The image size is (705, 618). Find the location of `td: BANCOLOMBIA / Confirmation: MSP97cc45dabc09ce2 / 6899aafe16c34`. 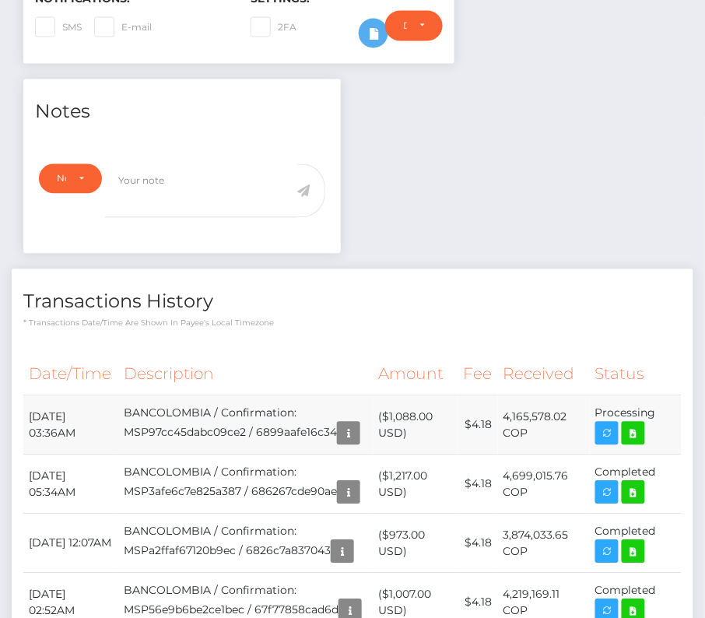

td: BANCOLOMBIA / Confirmation: MSP97cc45dabc09ce2 / 6899aafe16c34 is located at coordinates (245, 426).